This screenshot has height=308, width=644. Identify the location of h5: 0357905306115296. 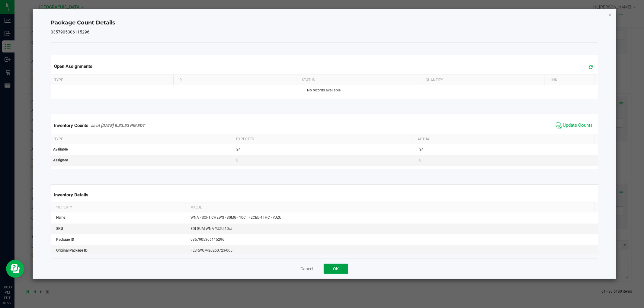
(324, 32).